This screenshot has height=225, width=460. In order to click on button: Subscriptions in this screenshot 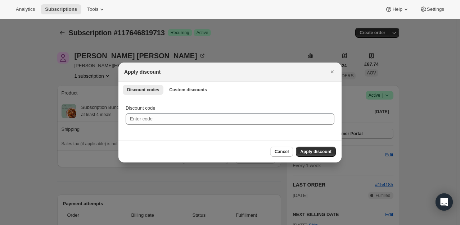, I will do `click(61, 9)`.